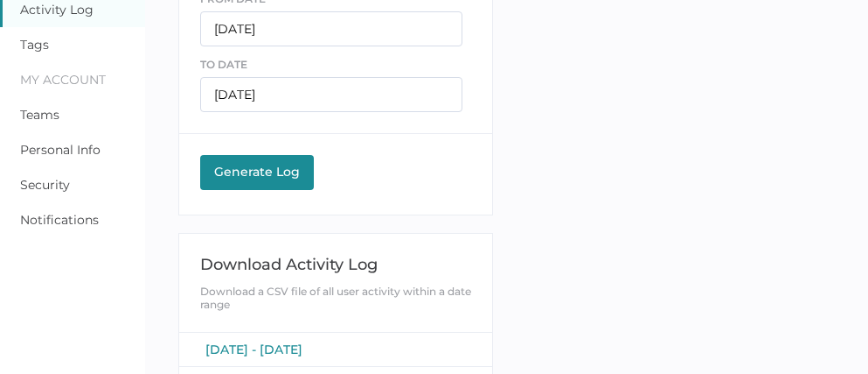  Describe the element at coordinates (39, 115) in the screenshot. I see `a: Teams` at that location.